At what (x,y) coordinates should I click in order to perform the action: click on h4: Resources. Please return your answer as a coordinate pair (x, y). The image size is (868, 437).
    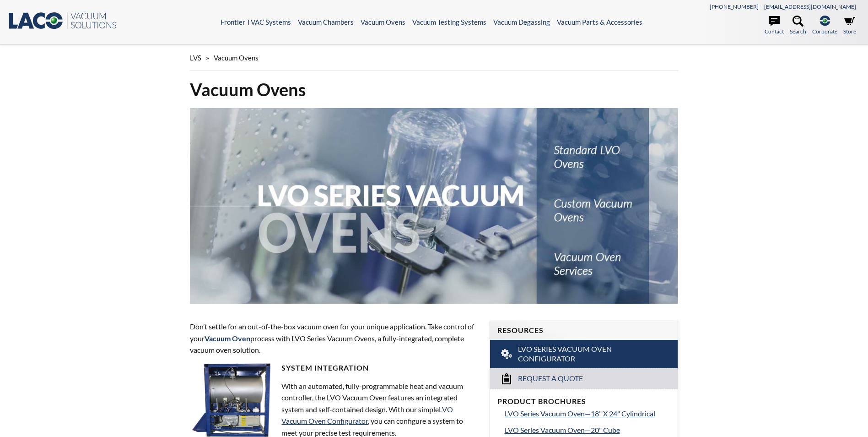
    Looking at the image, I should click on (584, 330).